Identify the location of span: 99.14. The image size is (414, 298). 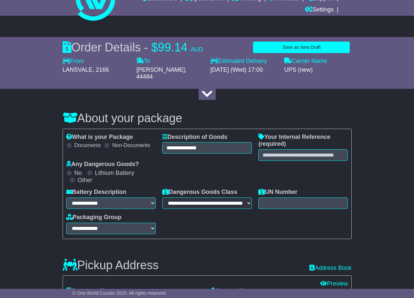
(173, 47).